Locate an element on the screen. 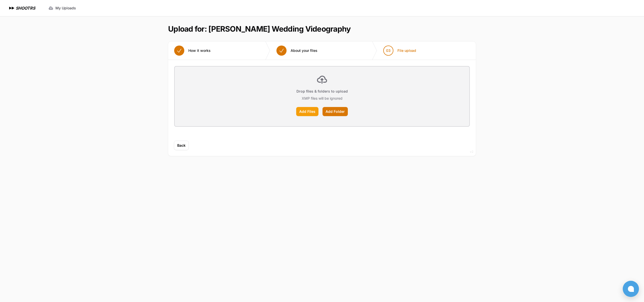 This screenshot has width=644, height=302. button: How it works is located at coordinates (193, 50).